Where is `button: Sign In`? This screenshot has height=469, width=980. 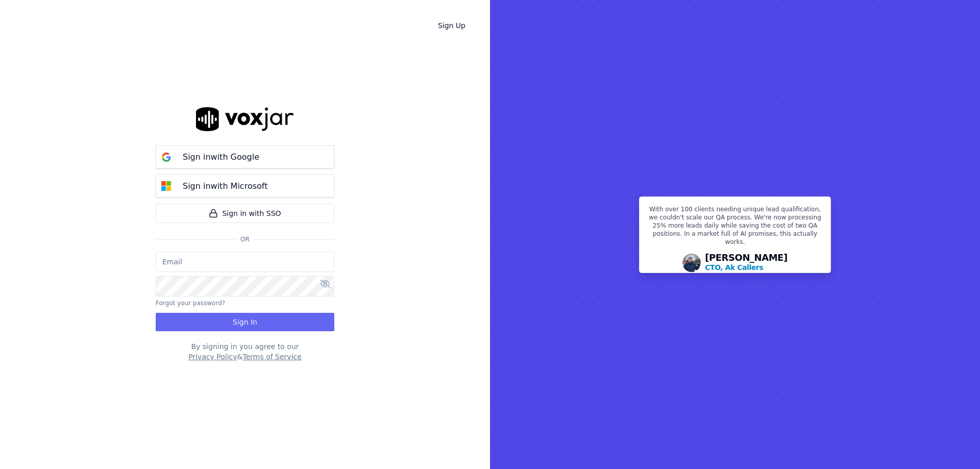
button: Sign In is located at coordinates (245, 322).